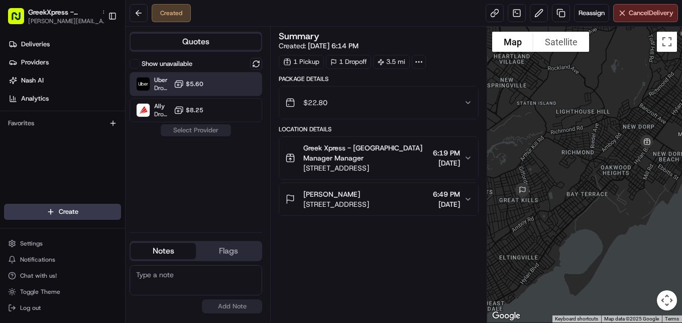  Describe the element at coordinates (162, 114) in the screenshot. I see `span: Dropoff ETA 7 hours` at that location.